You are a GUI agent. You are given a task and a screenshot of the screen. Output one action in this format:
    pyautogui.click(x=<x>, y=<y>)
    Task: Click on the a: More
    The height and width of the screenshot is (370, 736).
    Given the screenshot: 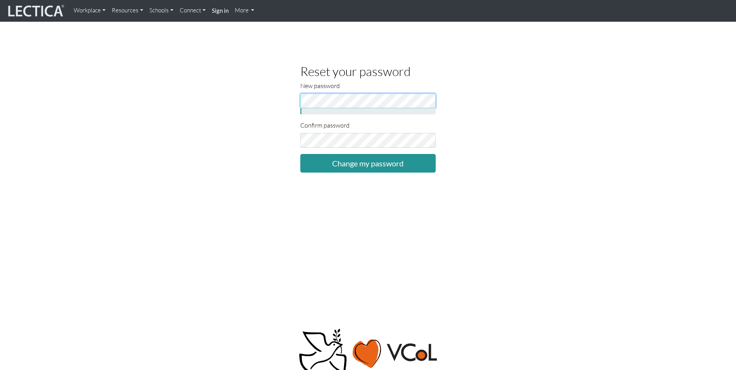 What is the action you would take?
    pyautogui.click(x=244, y=10)
    